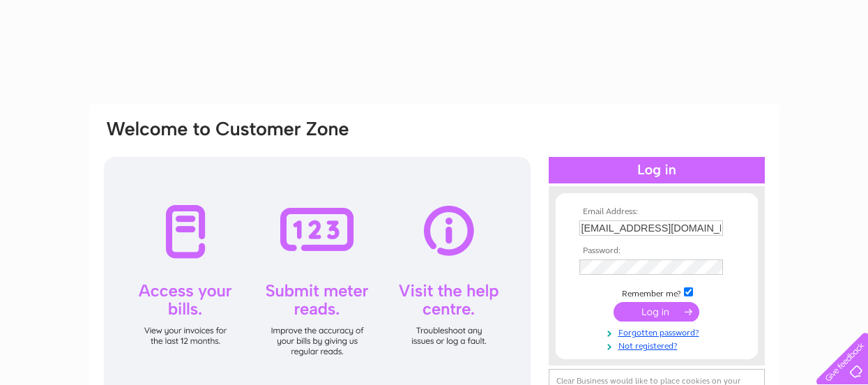 Image resolution: width=868 pixels, height=385 pixels. What do you see at coordinates (657, 292) in the screenshot?
I see `td: Remember me?` at bounding box center [657, 292].